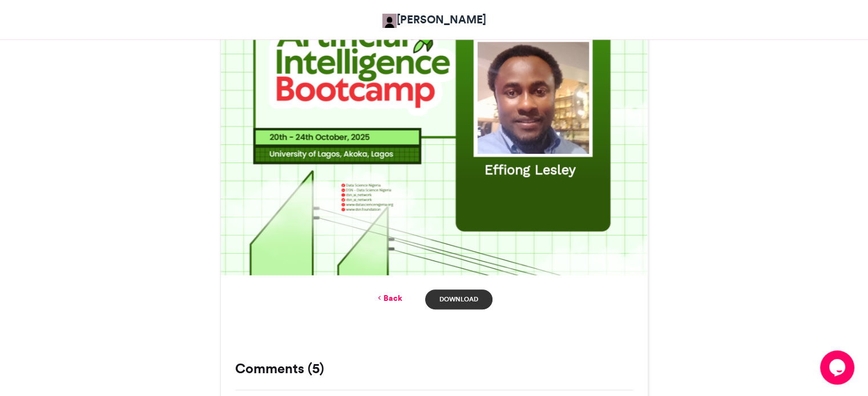  What do you see at coordinates (434, 369) in the screenshot?
I see `h3: Comments (5)` at bounding box center [434, 369].